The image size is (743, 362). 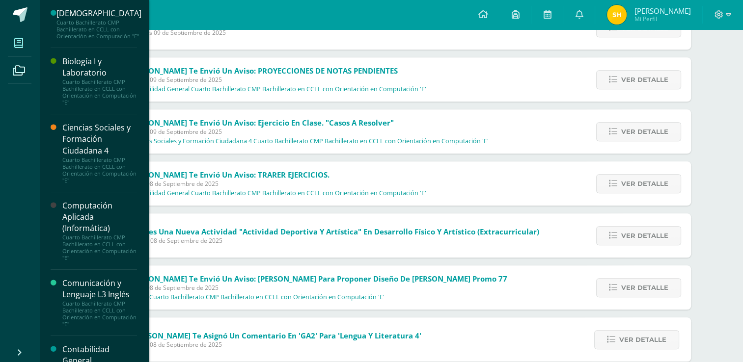 What do you see at coordinates (100, 81) in the screenshot?
I see `a: Biología I y LaboratorioCuarto Bachillerato CMP Bachillerato en CCLL con Orientación en Computaci...` at bounding box center [100, 81].